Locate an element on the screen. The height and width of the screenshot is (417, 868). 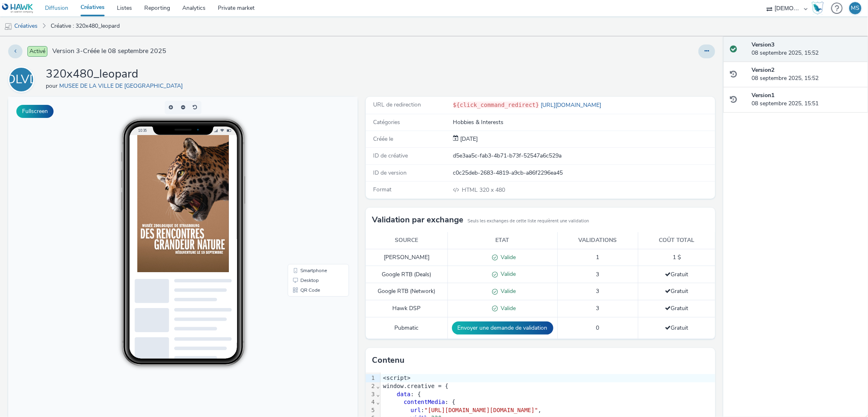
div: d5e3aa5c-fab3-4b71-b73f-52547a6c529a is located at coordinates (583, 156).